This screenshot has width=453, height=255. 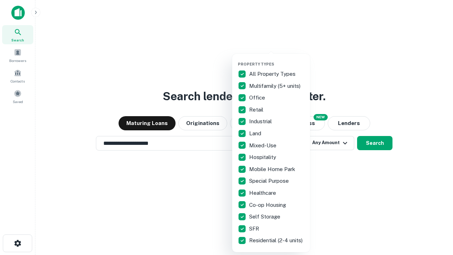 What do you see at coordinates (258, 98) in the screenshot?
I see `p: Office` at bounding box center [258, 98].